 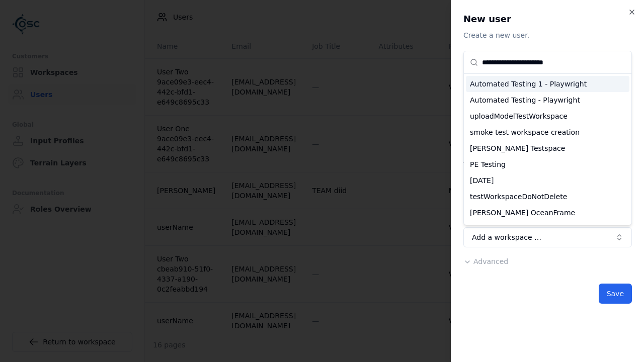 I want to click on div: Automated Testing 1 - Playwright, so click(x=547, y=84).